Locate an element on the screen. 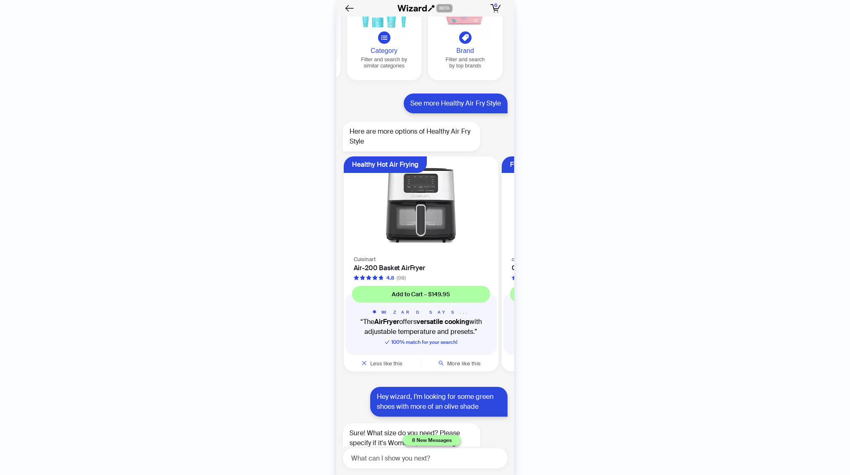  b: versatile cooking is located at coordinates (443, 321).